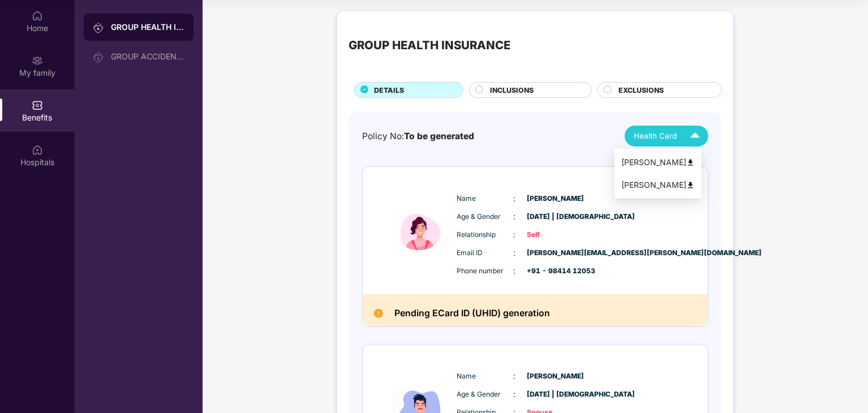 The height and width of the screenshot is (413, 868). I want to click on img: icon, so click(420, 230).